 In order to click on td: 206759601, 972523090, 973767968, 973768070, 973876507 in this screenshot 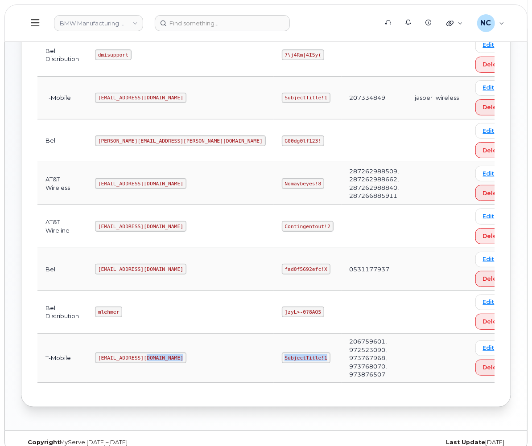, I will do `click(374, 358)`.